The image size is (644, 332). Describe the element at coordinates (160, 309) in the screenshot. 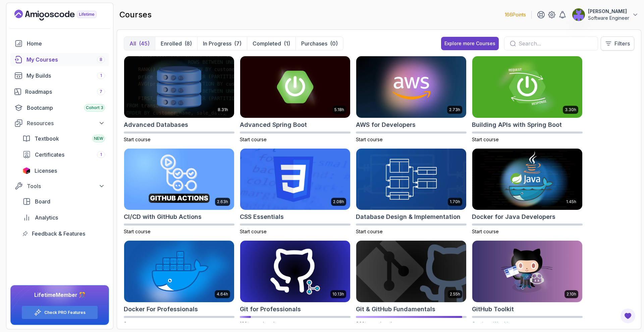

I see `h2: Docker For Professionals` at that location.